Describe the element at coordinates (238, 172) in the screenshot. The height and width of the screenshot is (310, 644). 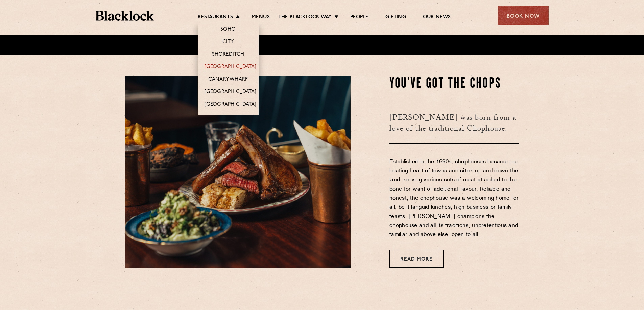
I see `img: May25-Blacklock-AllIn-00417-scaled-e1752246198448.jpg` at that location.